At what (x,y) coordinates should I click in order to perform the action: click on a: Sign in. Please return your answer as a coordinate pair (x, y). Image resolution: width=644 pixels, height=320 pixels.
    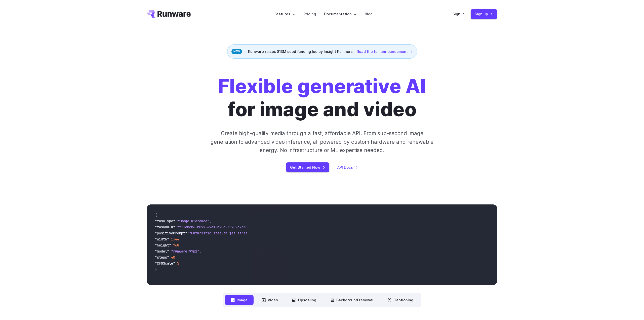
    Looking at the image, I should click on (459, 14).